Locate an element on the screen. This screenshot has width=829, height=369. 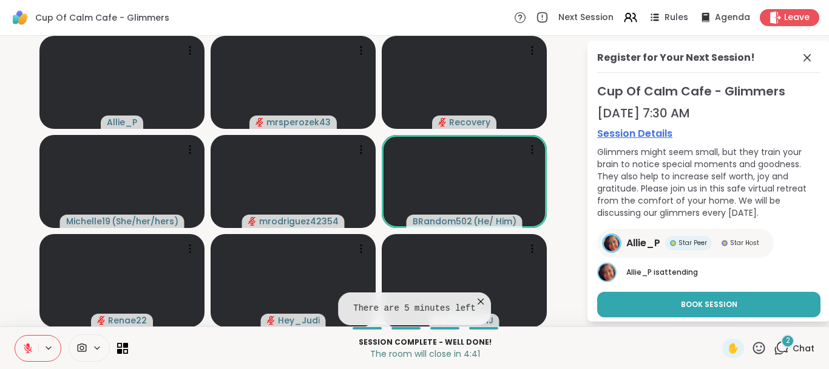
p: The room will close in 4:41 is located at coordinates (425, 353).